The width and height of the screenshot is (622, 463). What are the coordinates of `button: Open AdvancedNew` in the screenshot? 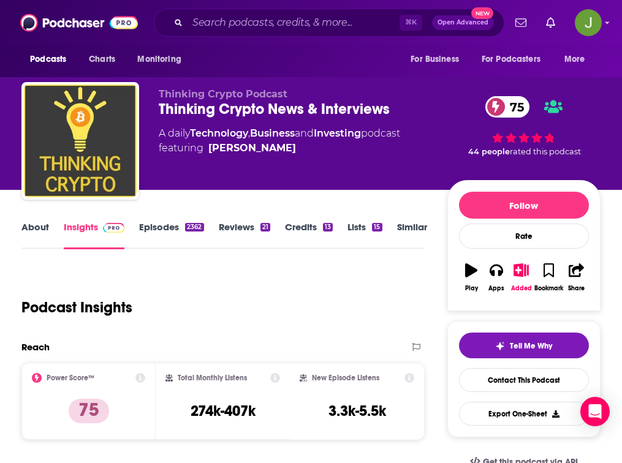 It's located at (463, 23).